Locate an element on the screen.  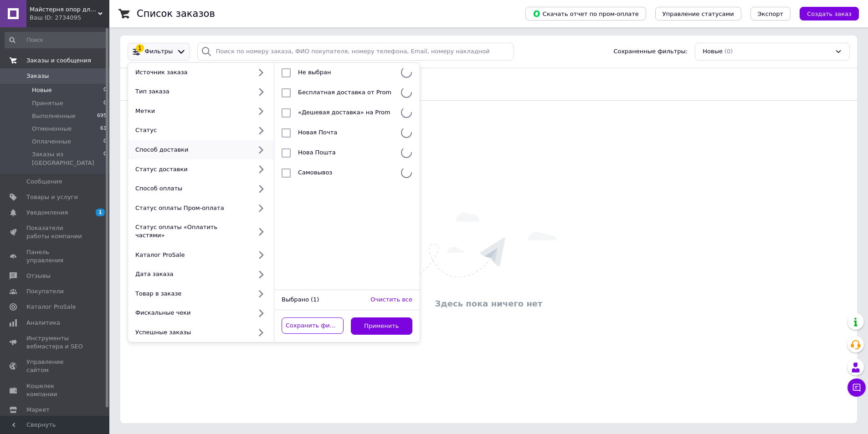
span: Очистить все is located at coordinates (391, 300).